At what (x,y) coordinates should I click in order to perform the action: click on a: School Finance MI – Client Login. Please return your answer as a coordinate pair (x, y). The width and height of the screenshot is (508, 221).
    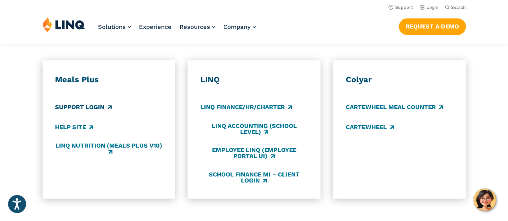
    Looking at the image, I should click on (254, 178).